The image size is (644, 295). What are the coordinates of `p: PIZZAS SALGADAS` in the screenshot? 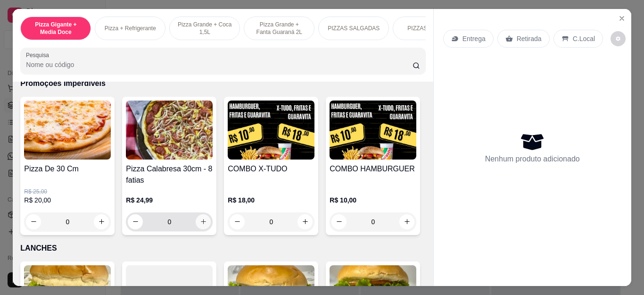 It's located at (354, 29).